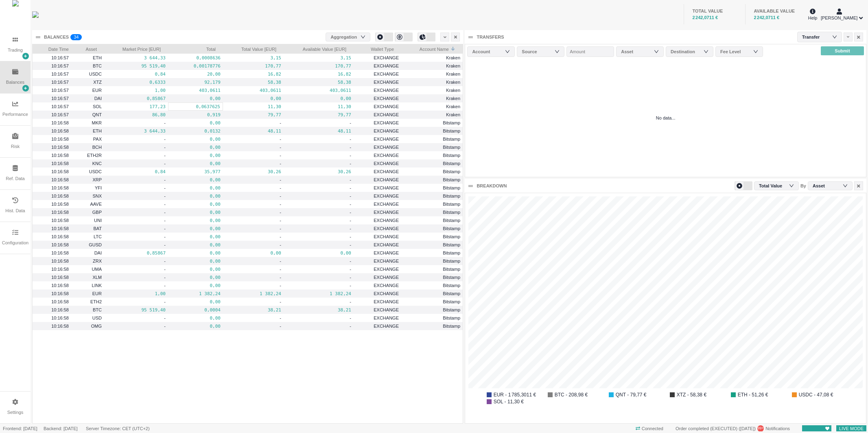  I want to click on span: BCH, so click(97, 147).